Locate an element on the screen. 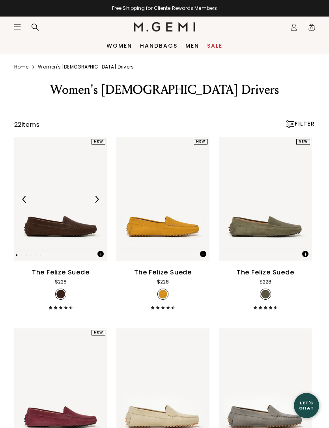 The height and width of the screenshot is (428, 329). div: Let's Chat is located at coordinates (306, 406).